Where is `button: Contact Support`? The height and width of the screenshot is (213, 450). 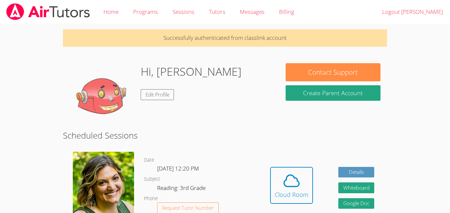 button: Contact Support is located at coordinates (333, 72).